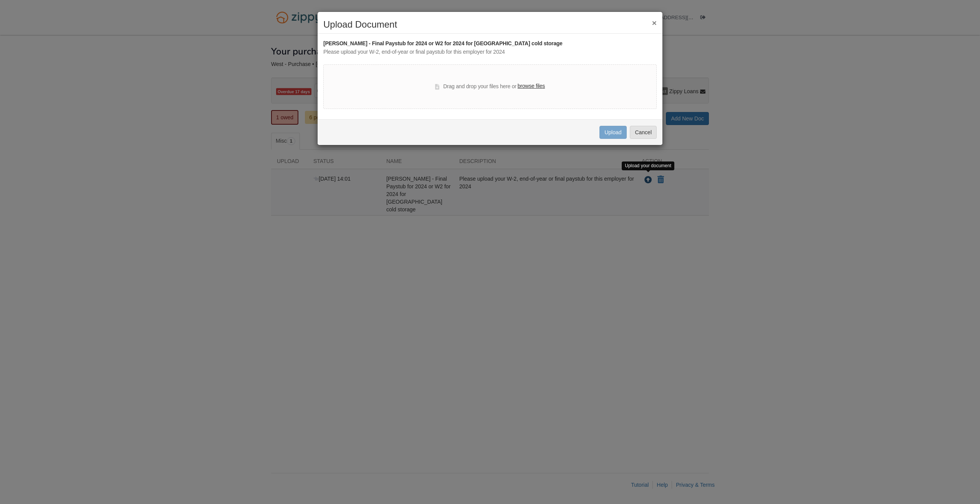  Describe the element at coordinates (613, 132) in the screenshot. I see `button: Upload` at that location.